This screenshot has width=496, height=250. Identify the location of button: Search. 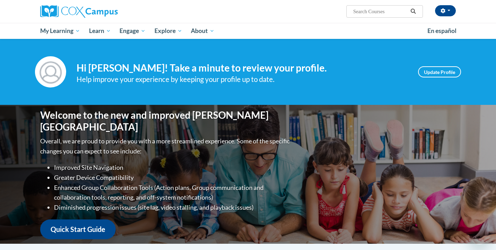
(414, 11).